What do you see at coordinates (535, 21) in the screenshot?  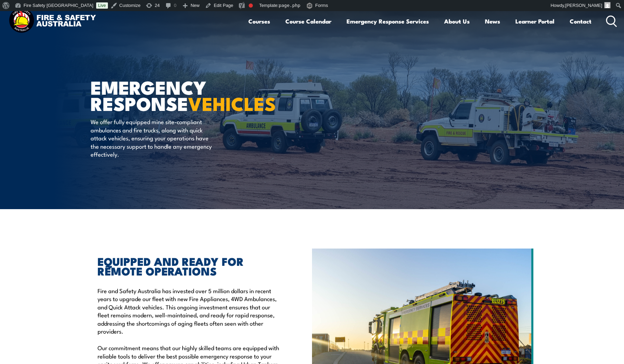 I see `a: Learner Portal` at bounding box center [535, 21].